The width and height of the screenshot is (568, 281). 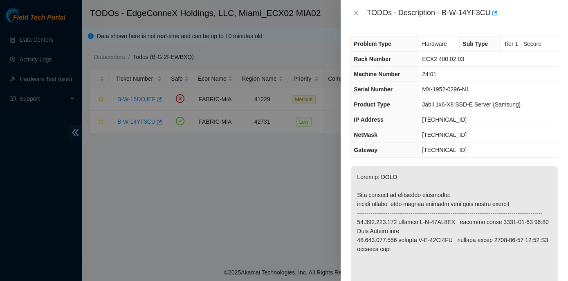 What do you see at coordinates (366, 150) in the screenshot?
I see `span: Gateway` at bounding box center [366, 150].